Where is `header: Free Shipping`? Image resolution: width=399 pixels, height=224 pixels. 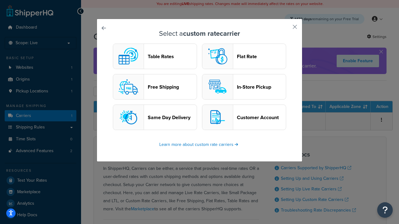
header: Free Shipping is located at coordinates (172, 87).